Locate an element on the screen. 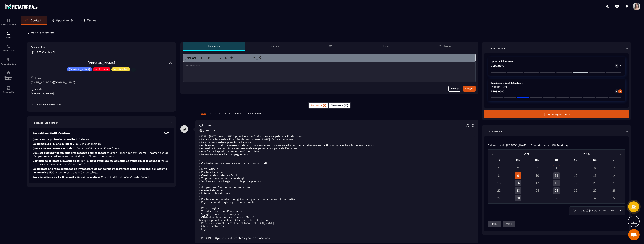 The width and height of the screenshot is (644, 244). p: • Création de contenu m’a plu is located at coordinates (337, 175).